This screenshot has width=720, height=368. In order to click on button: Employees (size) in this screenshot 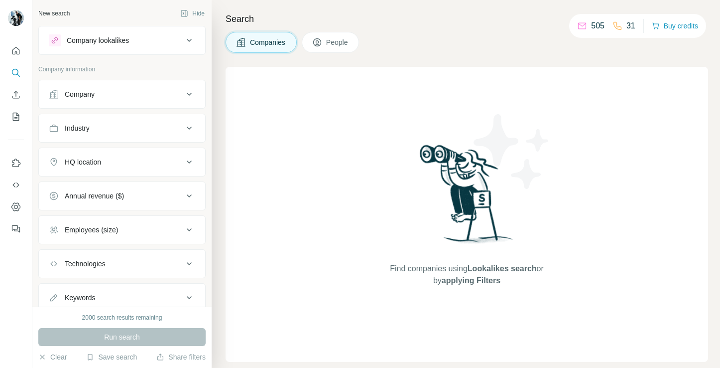, I will do `click(122, 230)`.